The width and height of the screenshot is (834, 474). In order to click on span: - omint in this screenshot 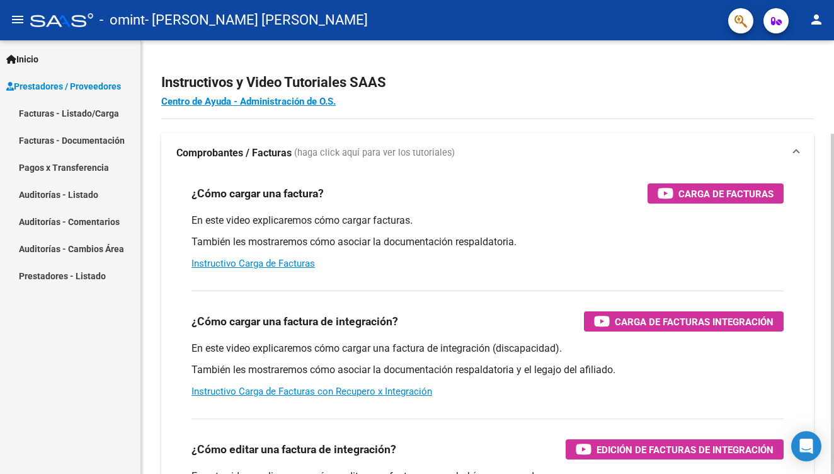, I will do `click(122, 20)`.